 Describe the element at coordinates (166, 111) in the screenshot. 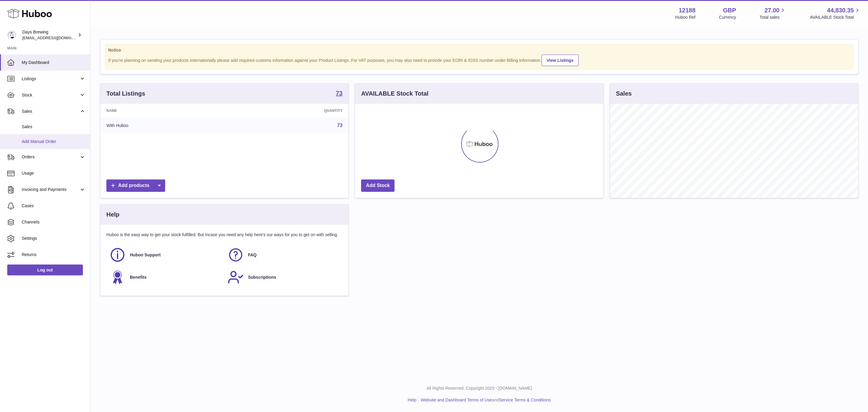

I see `th: Name` at that location.